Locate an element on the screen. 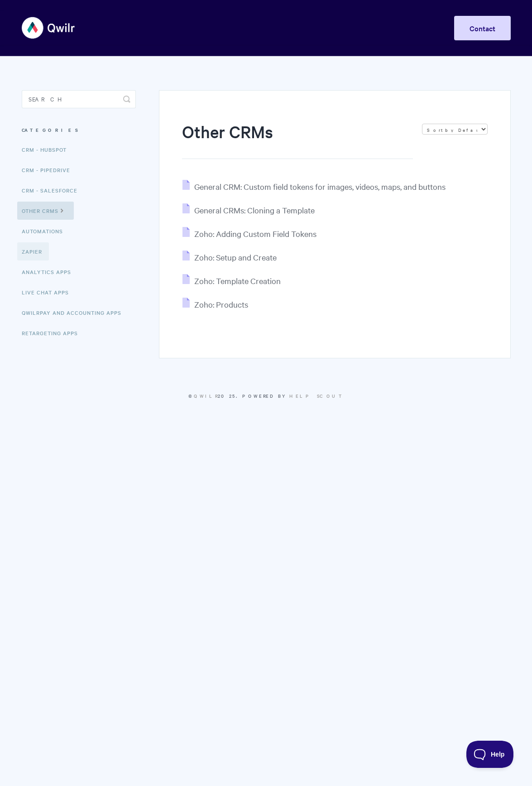 This screenshot has height=786, width=532. input: Search is located at coordinates (79, 99).